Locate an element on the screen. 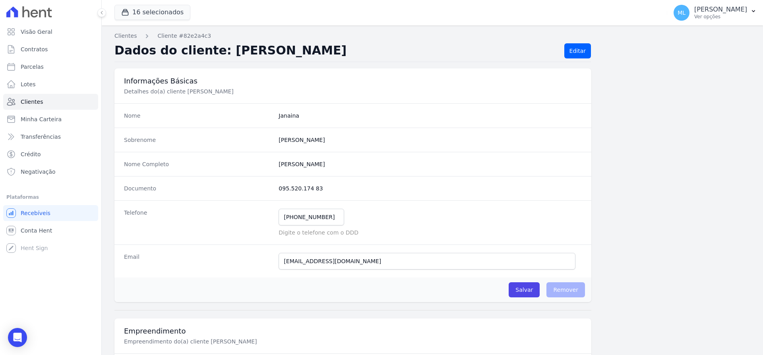  span: ML is located at coordinates (682, 13).